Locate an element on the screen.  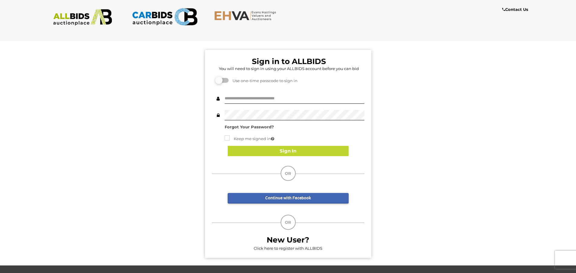
img: CARBIDS.com.au is located at coordinates (165, 17).